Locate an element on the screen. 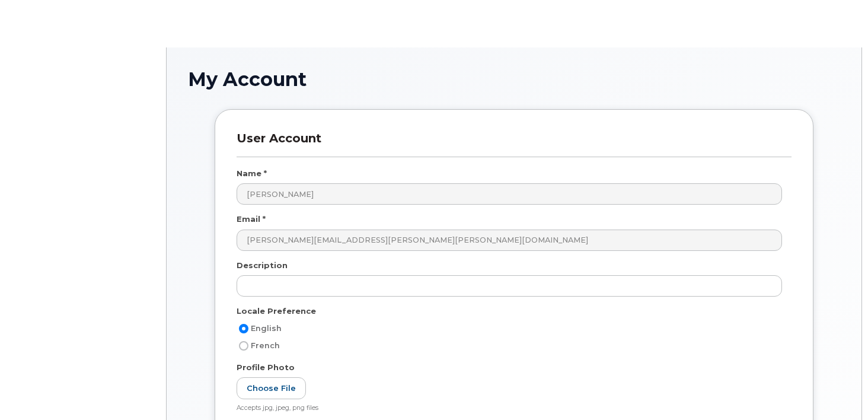 The image size is (868, 420). span: French is located at coordinates (265, 345).